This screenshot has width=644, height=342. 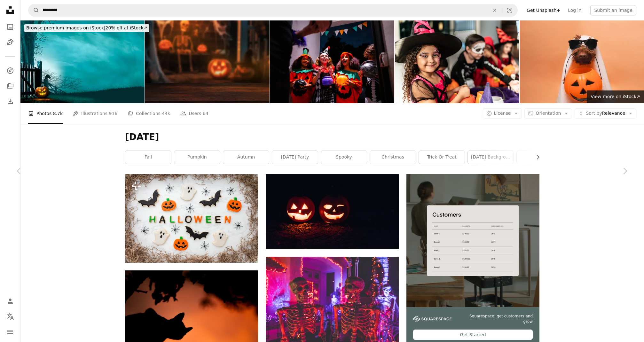 I want to click on form: Find visuals sitewide, so click(x=273, y=10).